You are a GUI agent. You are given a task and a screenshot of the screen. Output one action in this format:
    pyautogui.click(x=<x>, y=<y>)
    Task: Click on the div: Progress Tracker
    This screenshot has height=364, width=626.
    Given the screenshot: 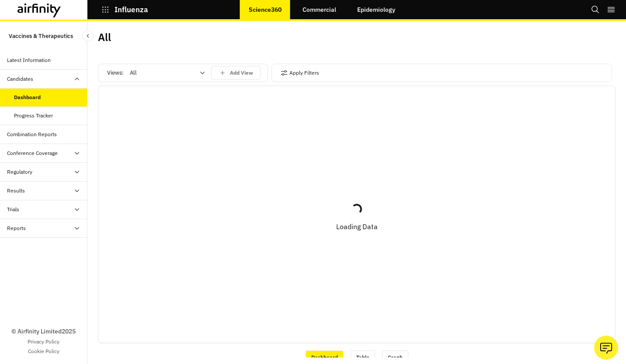 What is the action you would take?
    pyautogui.click(x=33, y=116)
    